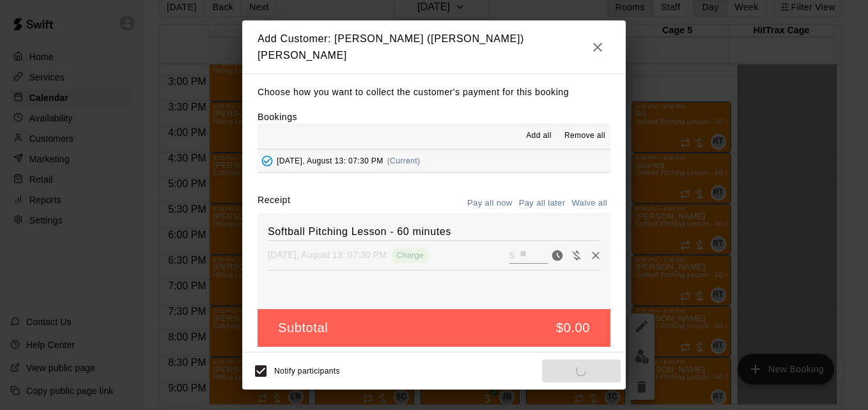 This screenshot has height=410, width=868. Describe the element at coordinates (434, 232) in the screenshot. I see `h6: Softball Pitching Lesson - 60 minutes` at that location.